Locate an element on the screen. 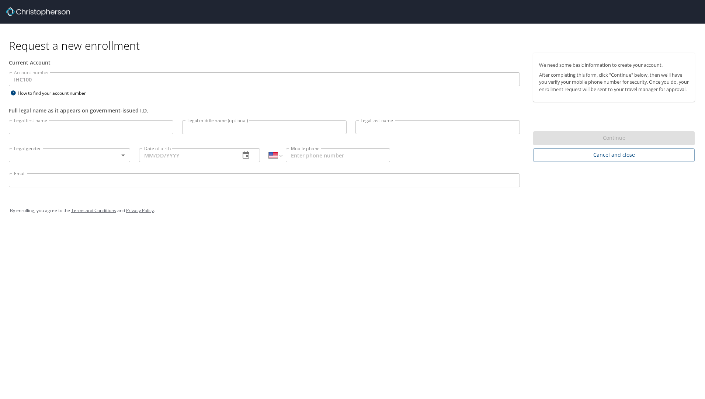 Image resolution: width=705 pixels, height=399 pixels. div: By enrolling, you agree to the and . is located at coordinates (352, 210).